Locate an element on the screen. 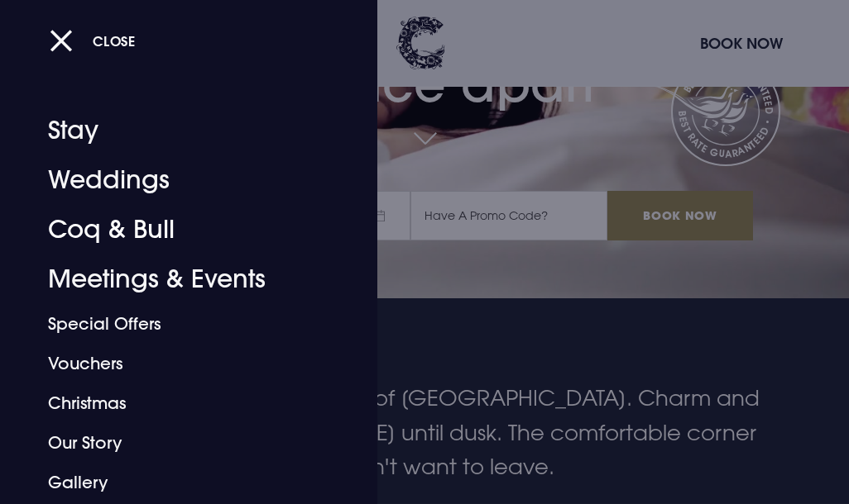  a: Vouchers is located at coordinates (177, 364).